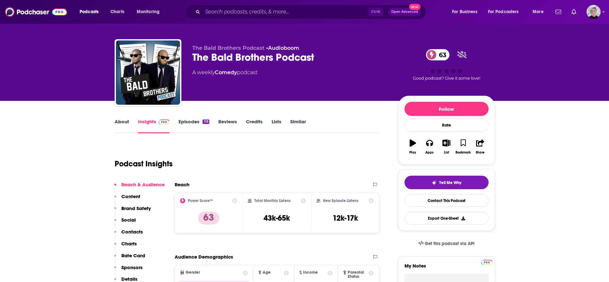 The width and height of the screenshot is (609, 282). I want to click on h2: Power Score™, so click(200, 201).